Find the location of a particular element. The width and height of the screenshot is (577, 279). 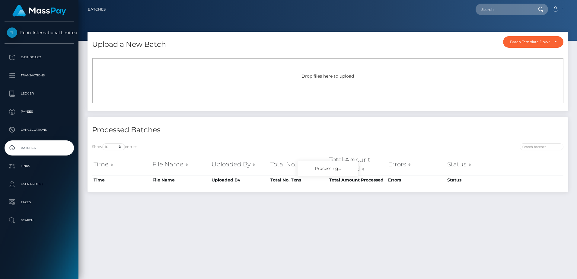

a: Links is located at coordinates (39, 166).